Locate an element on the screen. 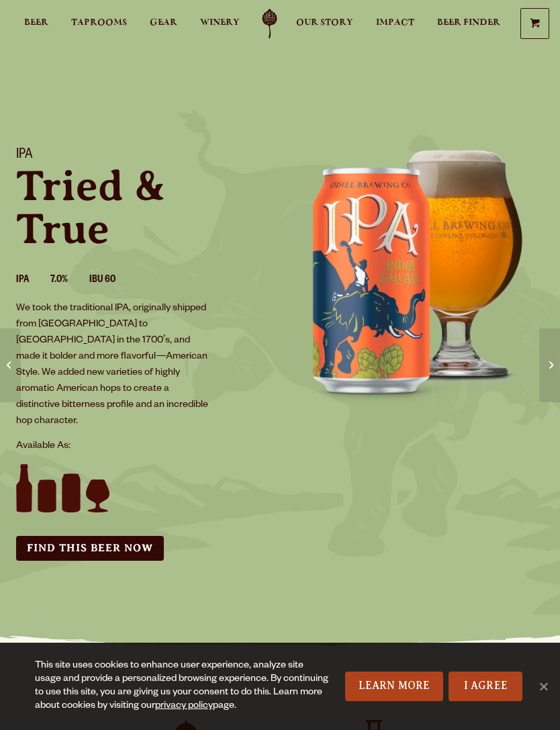  span: Our Story is located at coordinates (324, 23).